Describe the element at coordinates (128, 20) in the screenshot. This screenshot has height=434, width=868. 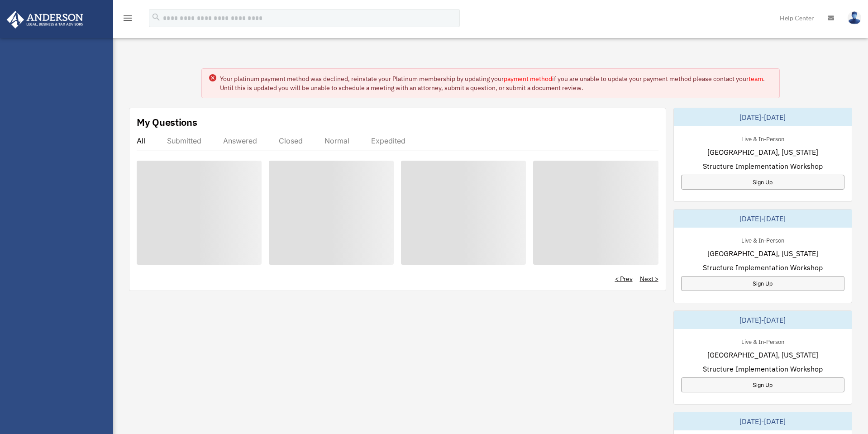
I see `a: menu` at that location.